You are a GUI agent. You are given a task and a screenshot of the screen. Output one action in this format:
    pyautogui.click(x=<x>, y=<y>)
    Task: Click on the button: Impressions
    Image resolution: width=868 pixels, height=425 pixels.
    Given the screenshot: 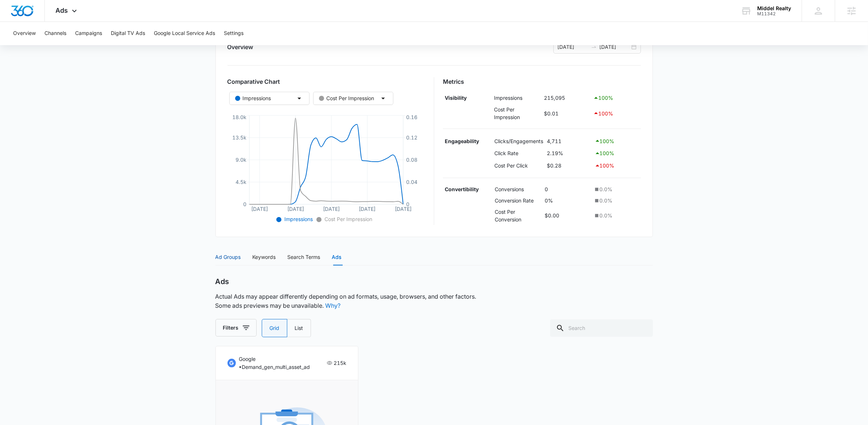 What is the action you would take?
    pyautogui.click(x=269, y=98)
    